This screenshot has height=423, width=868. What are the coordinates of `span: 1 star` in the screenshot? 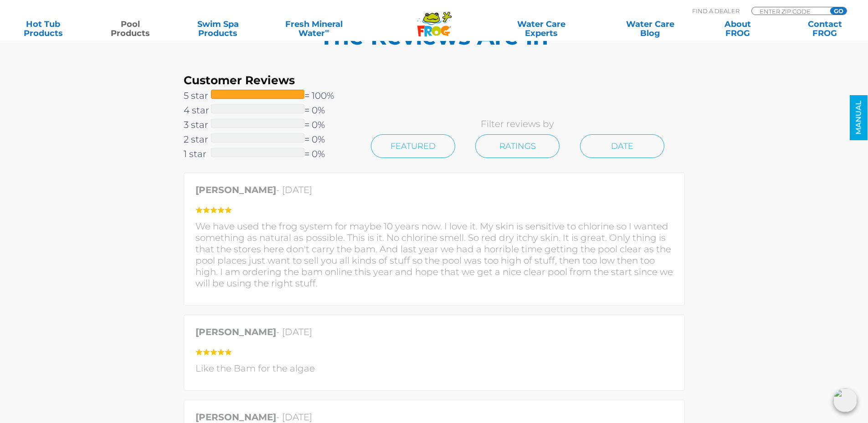 It's located at (197, 154).